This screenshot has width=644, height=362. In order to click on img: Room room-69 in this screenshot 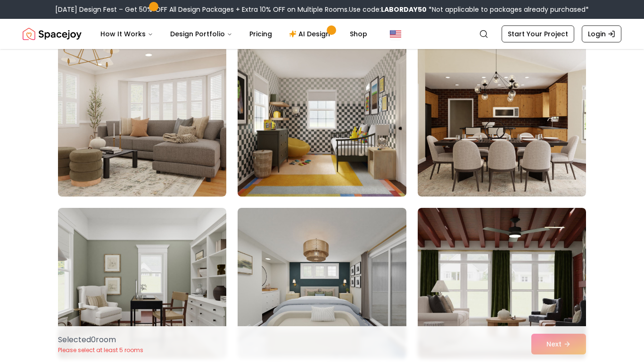, I will do `click(502, 121)`.